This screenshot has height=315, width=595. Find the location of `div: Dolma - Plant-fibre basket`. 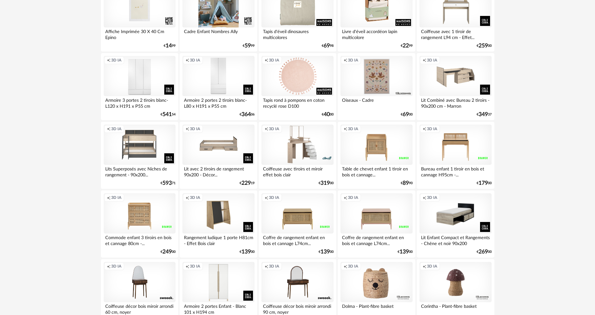

div: Dolma - Plant-fibre basket is located at coordinates (377, 309).